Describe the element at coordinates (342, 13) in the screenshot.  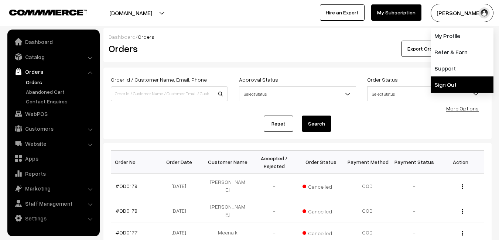
I see `a: Hire an Expert` at that location.